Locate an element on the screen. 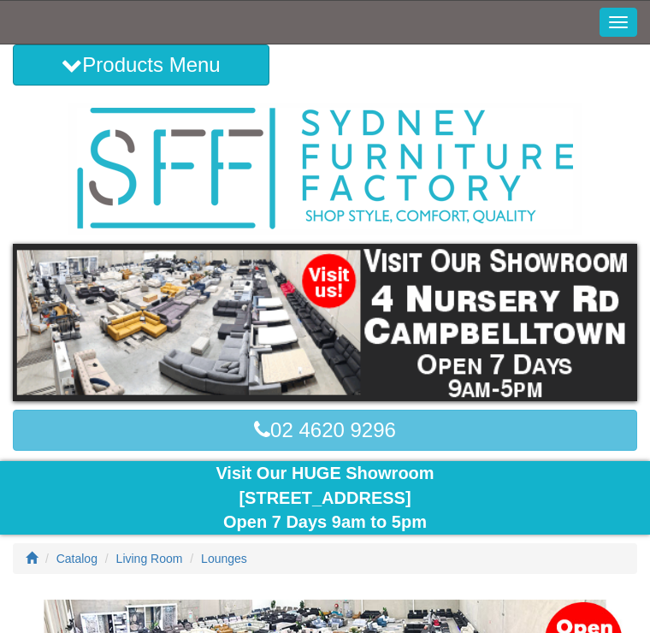 Image resolution: width=650 pixels, height=633 pixels. a: Catalog is located at coordinates (77, 558).